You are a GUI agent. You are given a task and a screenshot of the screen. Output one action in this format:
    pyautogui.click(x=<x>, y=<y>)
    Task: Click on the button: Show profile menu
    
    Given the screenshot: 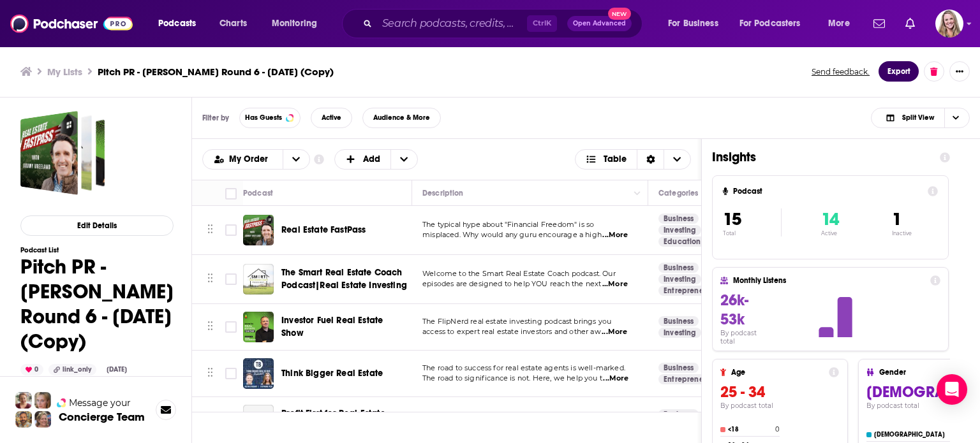 What is the action you would take?
    pyautogui.click(x=950, y=23)
    